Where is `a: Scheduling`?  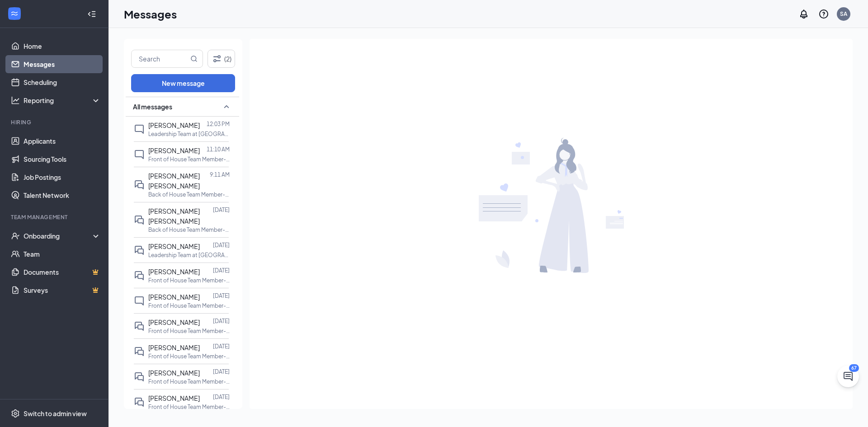 a: Scheduling is located at coordinates (62, 82).